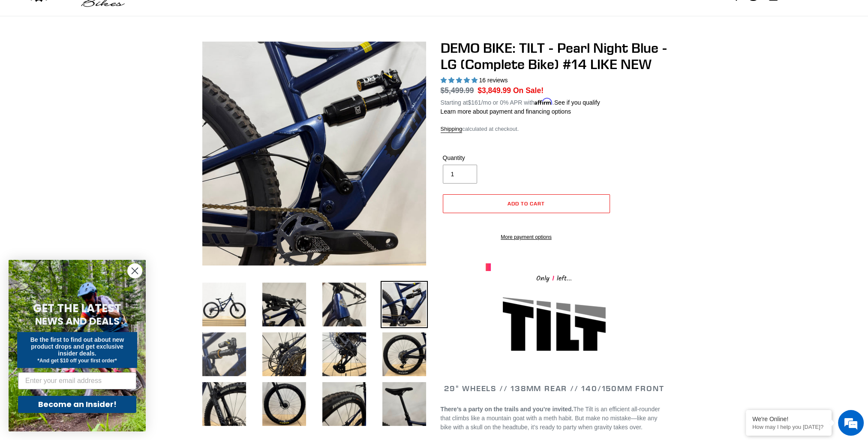 Image resolution: width=868 pixels, height=440 pixels. Describe the element at coordinates (77, 308) in the screenshot. I see `span: GET THE LATEST` at that location.